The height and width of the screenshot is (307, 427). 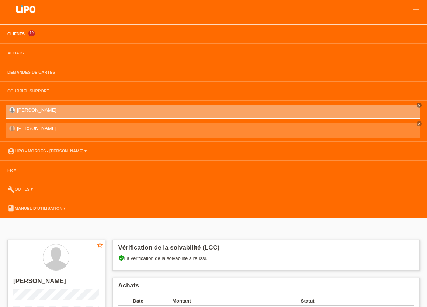 I want to click on a: buildOutils ▾, so click(x=20, y=189).